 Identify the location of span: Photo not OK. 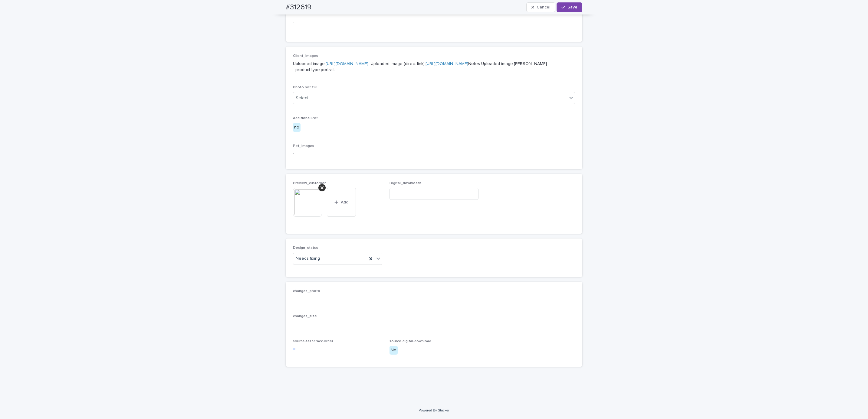
(305, 87).